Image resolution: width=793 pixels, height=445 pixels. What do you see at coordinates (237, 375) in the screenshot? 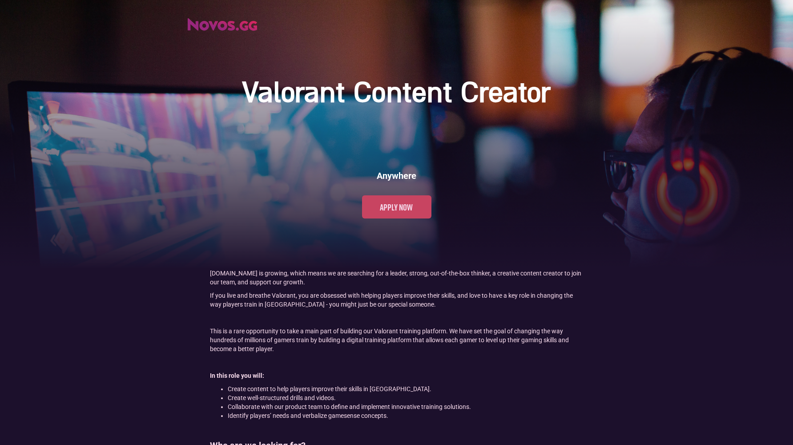
I see `strong: In this role you will:` at bounding box center [237, 375].